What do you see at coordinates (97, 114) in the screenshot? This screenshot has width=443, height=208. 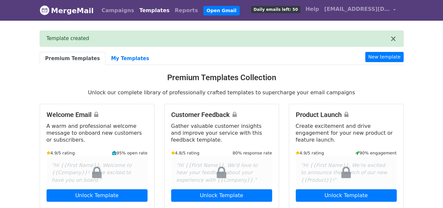 I see `h4: Welcome Email` at bounding box center [97, 114].